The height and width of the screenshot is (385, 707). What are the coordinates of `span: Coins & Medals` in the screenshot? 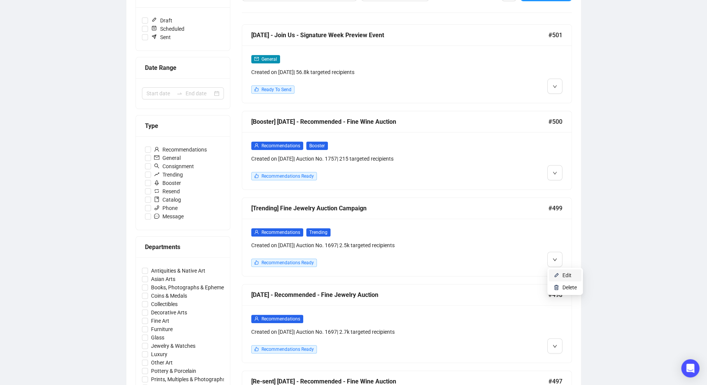 It's located at (169, 295).